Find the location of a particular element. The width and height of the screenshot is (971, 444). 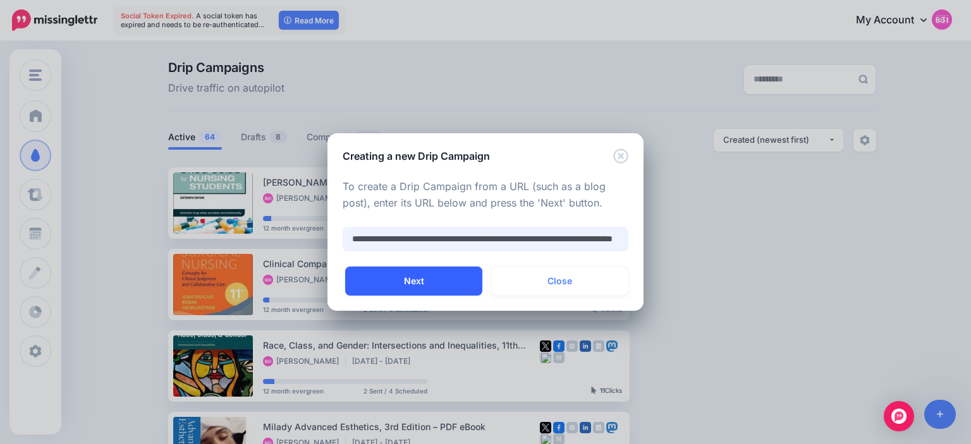

h5: Creating a new Drip Campaign is located at coordinates (416, 156).